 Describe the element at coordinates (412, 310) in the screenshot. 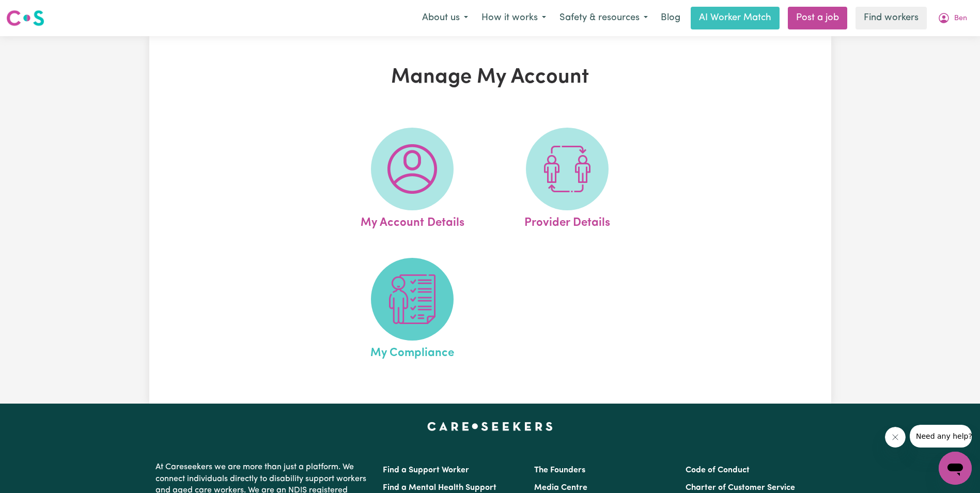

I see `a: My Compliance` at that location.